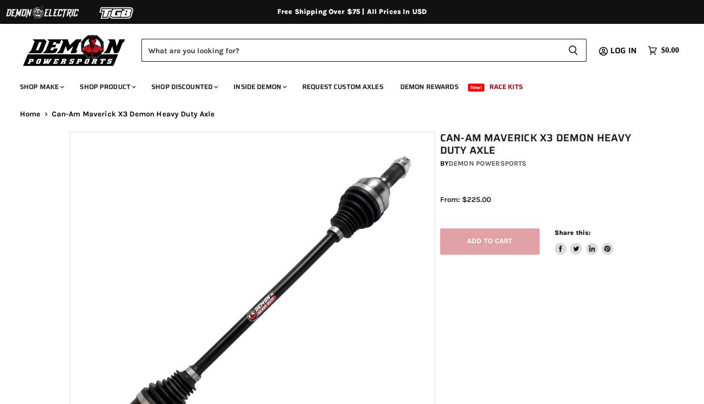 Image resolution: width=704 pixels, height=404 pixels. I want to click on a: Demon Powersports, so click(488, 163).